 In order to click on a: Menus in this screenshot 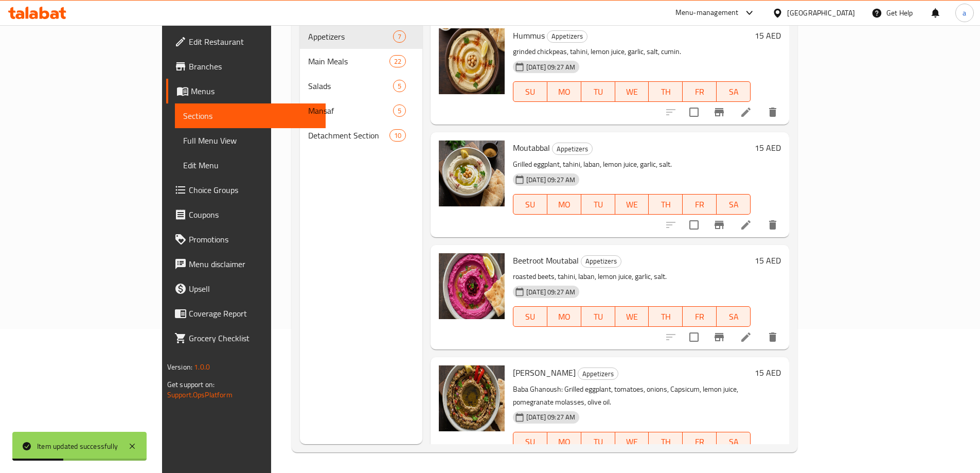, I will do `click(246, 91)`.